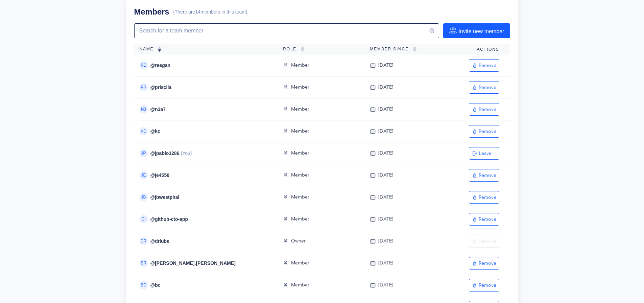 The image size is (644, 303). I want to click on div: @ jpablo1286, so click(203, 153).